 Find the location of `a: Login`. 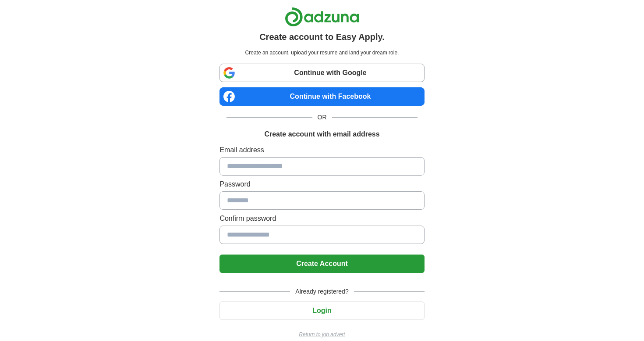

a: Login is located at coordinates (321, 310).